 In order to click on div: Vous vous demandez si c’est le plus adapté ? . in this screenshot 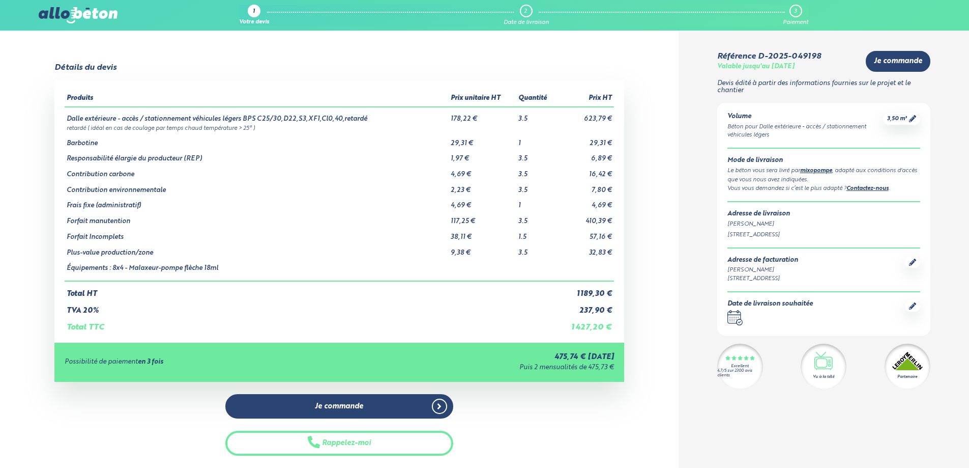, I will do `click(824, 189)`.